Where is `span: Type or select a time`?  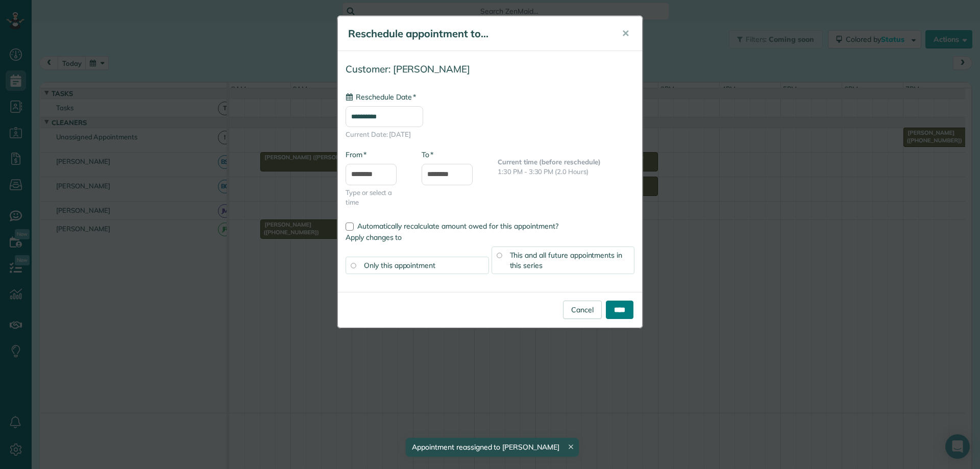 span: Type or select a time is located at coordinates (376, 198).